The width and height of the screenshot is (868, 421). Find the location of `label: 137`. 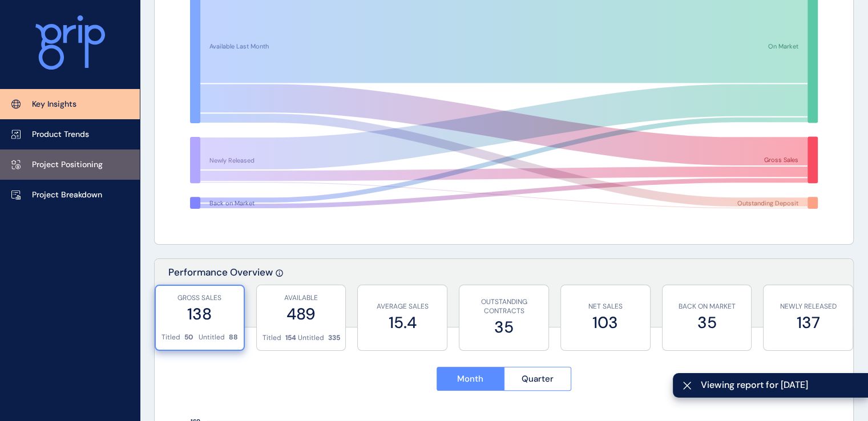

label: 137 is located at coordinates (808, 322).